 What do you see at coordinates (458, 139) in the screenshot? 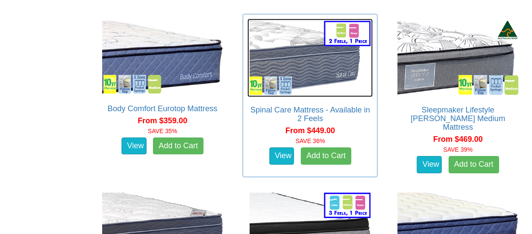
I see `span: From $469.00` at bounding box center [458, 139].